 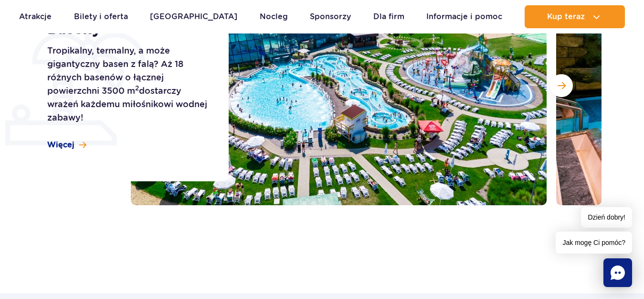 I want to click on p: Tropikalny, termalny, a może gigantyczny basen z falą? Aż 18 różnych basenów o łącznej powierzchn..., so click(x=127, y=84).